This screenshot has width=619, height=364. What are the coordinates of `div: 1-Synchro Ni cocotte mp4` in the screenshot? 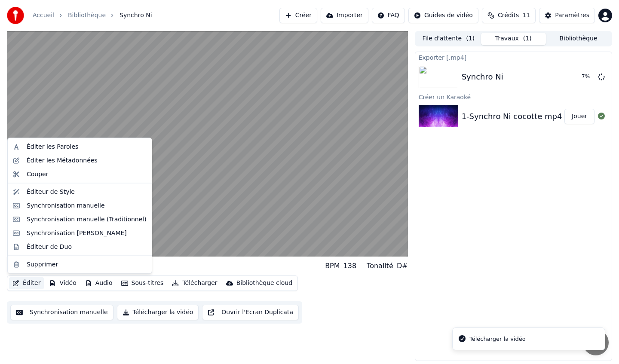 It's located at (512, 117).